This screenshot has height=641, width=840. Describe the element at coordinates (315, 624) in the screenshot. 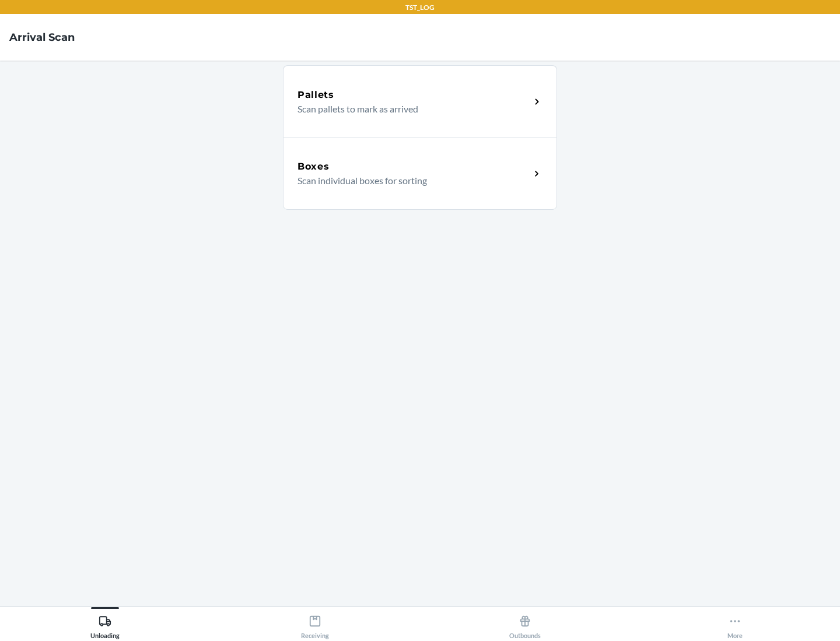

I see `div: Receiving` at that location.